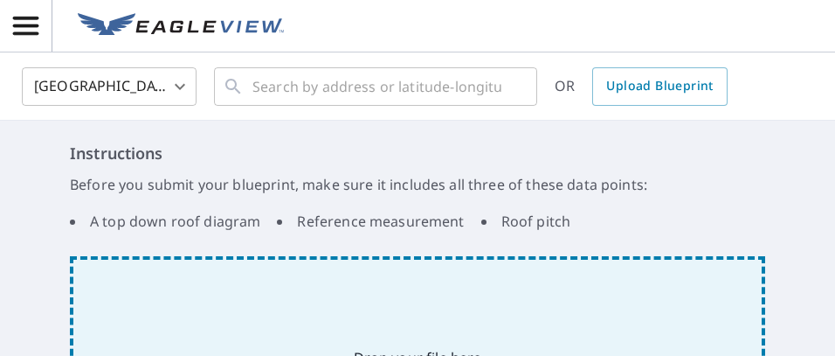 The height and width of the screenshot is (356, 835). I want to click on li: Roof pitch, so click(526, 221).